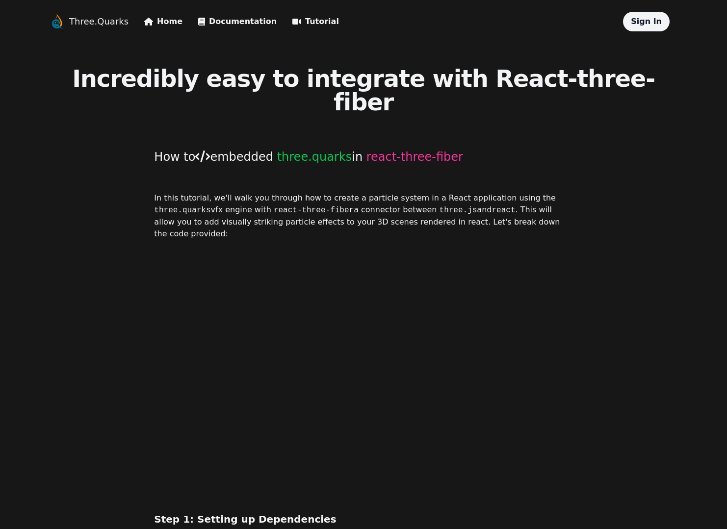 Image resolution: width=727 pixels, height=529 pixels. I want to click on h1: How to embedded in, so click(363, 157).